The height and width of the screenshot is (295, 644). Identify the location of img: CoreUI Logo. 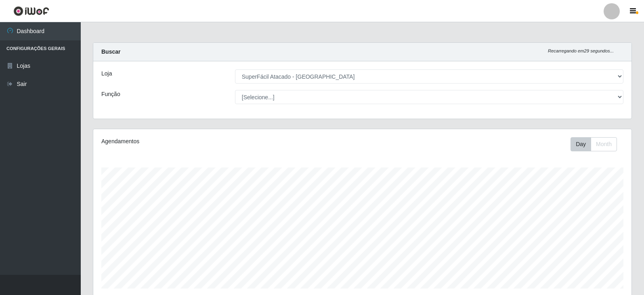
(31, 11).